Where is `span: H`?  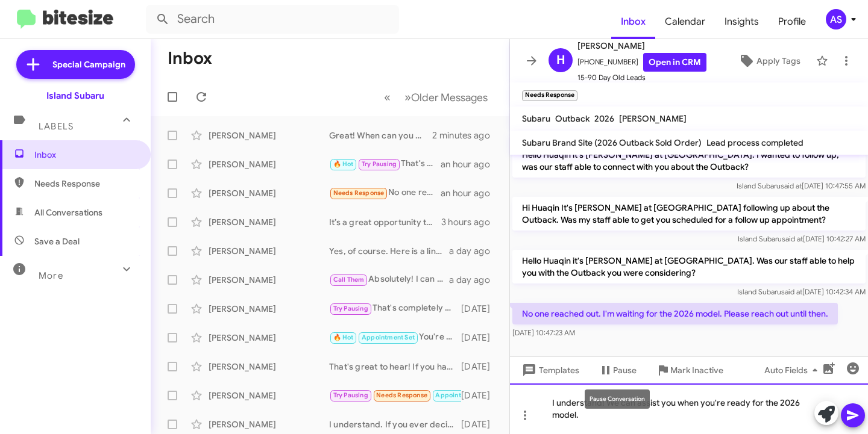 span: H is located at coordinates (561, 61).